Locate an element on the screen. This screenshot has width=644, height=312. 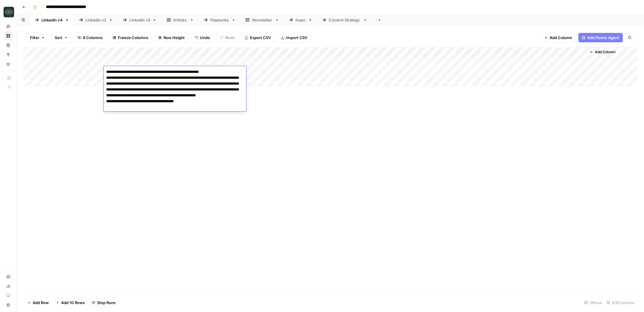
a: Learning Hub is located at coordinates (8, 295).